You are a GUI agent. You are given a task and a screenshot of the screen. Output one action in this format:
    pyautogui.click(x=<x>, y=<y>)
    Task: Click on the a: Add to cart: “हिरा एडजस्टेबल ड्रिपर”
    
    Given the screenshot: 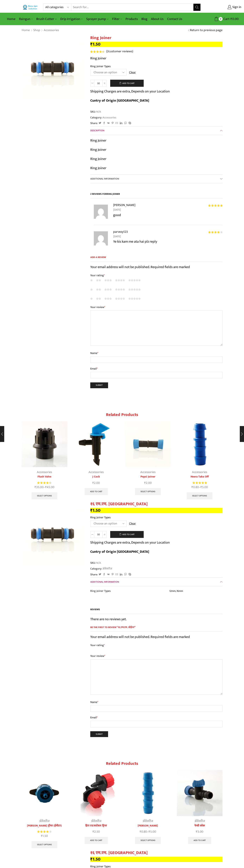 What is the action you would take?
    pyautogui.click(x=96, y=840)
    